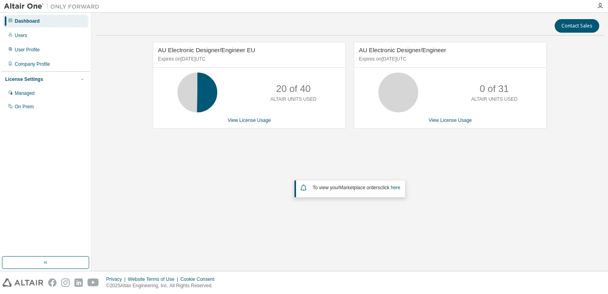 The width and height of the screenshot is (608, 294). What do you see at coordinates (78, 282) in the screenshot?
I see `img: linkedin.svg` at bounding box center [78, 282].